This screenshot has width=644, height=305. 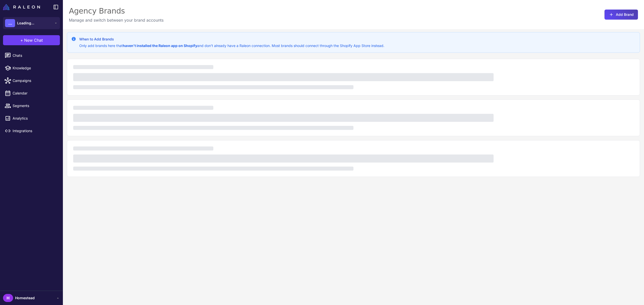 What do you see at coordinates (35, 56) in the screenshot?
I see `span: Chats` at bounding box center [35, 56].